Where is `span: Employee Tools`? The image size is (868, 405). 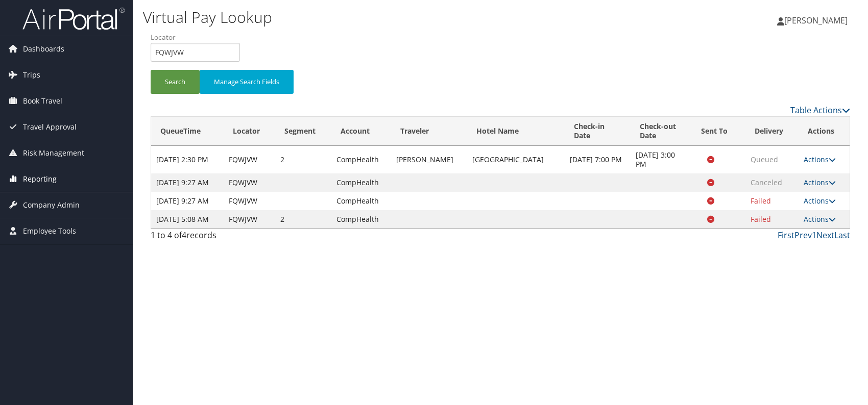
span: Employee Tools is located at coordinates (50, 231).